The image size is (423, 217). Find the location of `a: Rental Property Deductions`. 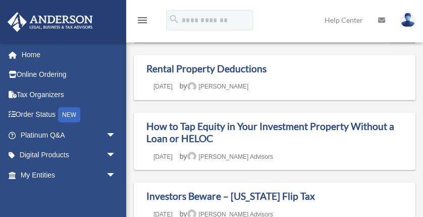

a: Rental Property Deductions is located at coordinates (206, 68).